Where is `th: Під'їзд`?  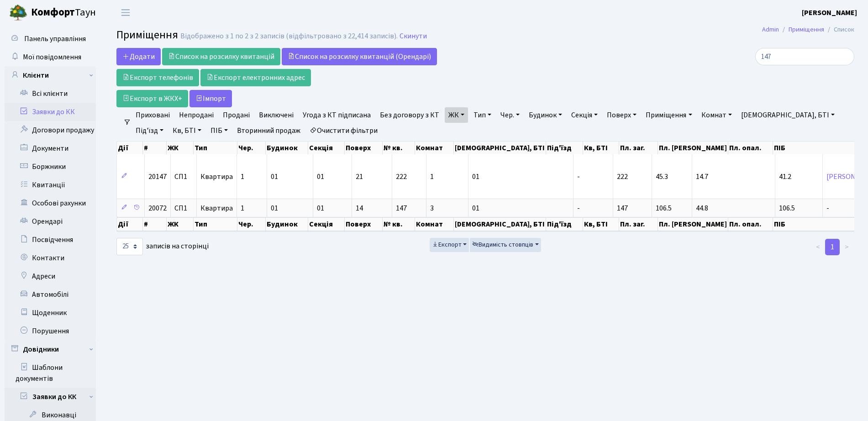
th: Під'їзд is located at coordinates (564, 224).